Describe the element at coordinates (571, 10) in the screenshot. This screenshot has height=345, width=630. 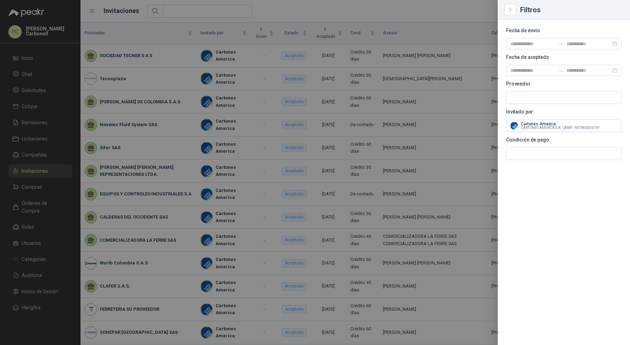
I see `div: Filtros` at that location.